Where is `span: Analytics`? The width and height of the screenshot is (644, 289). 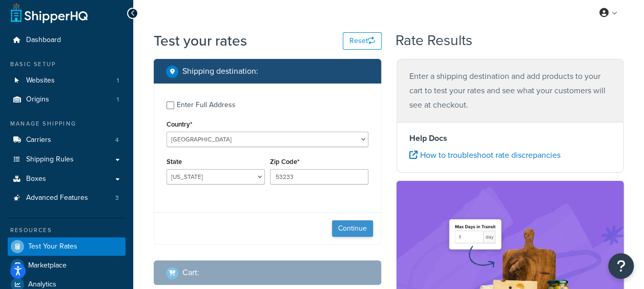 span: Analytics is located at coordinates (42, 284).